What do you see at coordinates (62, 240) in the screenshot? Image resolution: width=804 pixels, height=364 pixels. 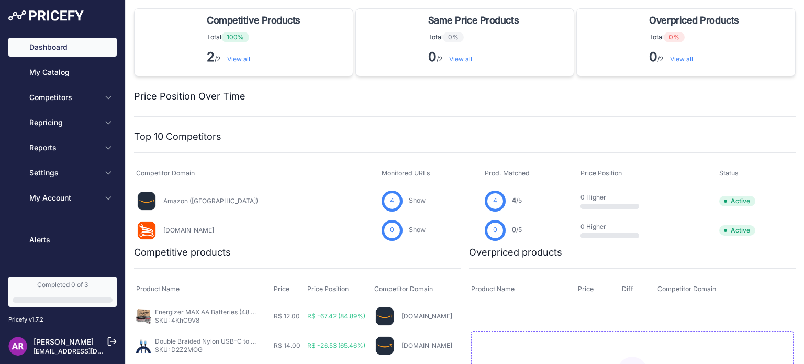 I see `a: Alerts` at bounding box center [62, 240].